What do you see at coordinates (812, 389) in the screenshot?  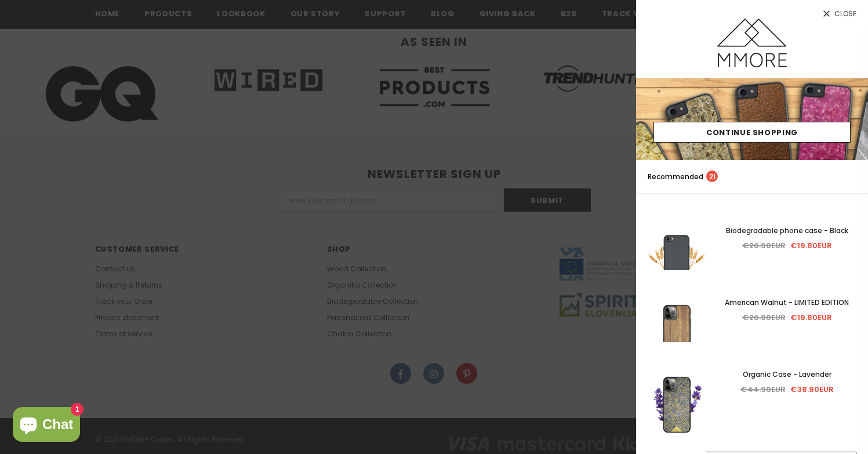 I see `span: €38.90EUR` at bounding box center [812, 389].